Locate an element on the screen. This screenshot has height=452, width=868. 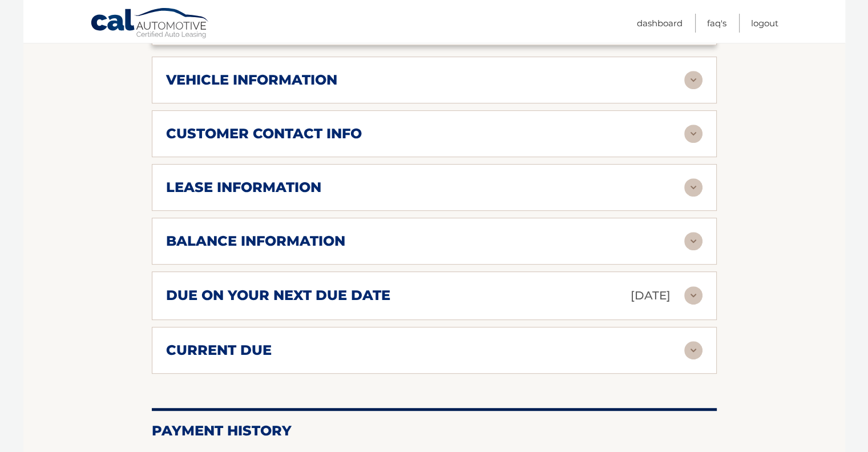
a: Dashboard is located at coordinates (660, 23).